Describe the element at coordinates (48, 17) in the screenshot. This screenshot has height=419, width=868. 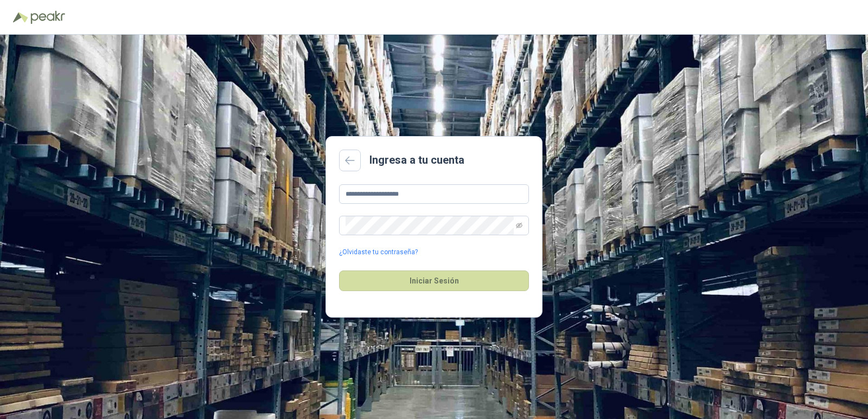
I see `img: Peakr` at that location.